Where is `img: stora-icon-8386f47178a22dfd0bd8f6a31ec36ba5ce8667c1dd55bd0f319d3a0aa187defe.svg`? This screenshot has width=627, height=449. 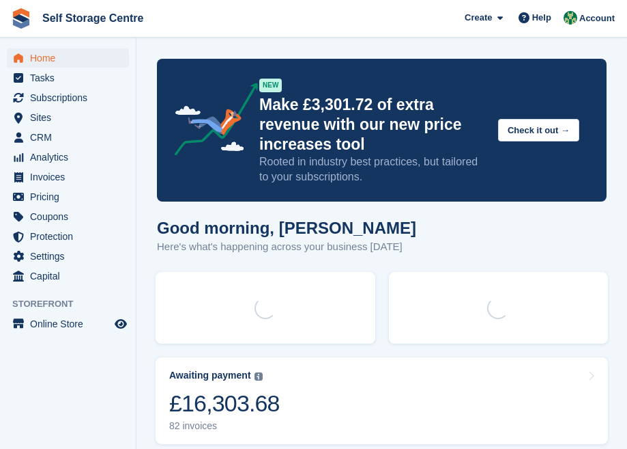 img: stora-icon-8386f47178a22dfd0bd8f6a31ec36ba5ce8667c1dd55bd0f319d3a0aa187defe.svg is located at coordinates (21, 18).